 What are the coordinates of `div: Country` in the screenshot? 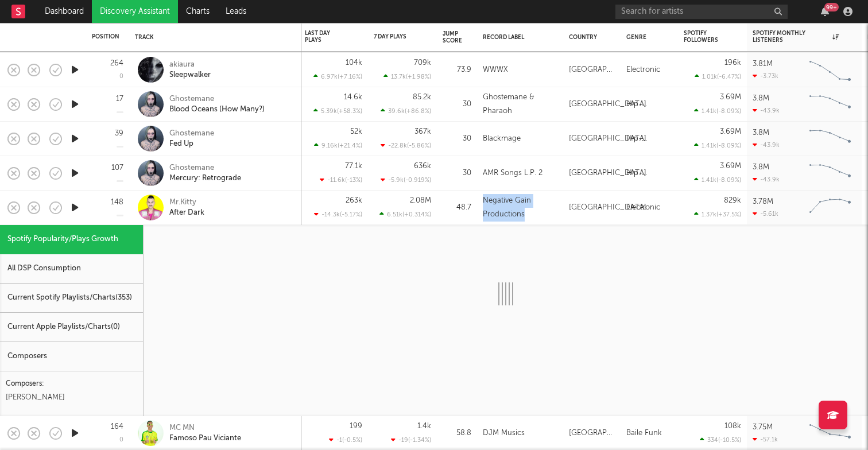 It's located at (589, 37).